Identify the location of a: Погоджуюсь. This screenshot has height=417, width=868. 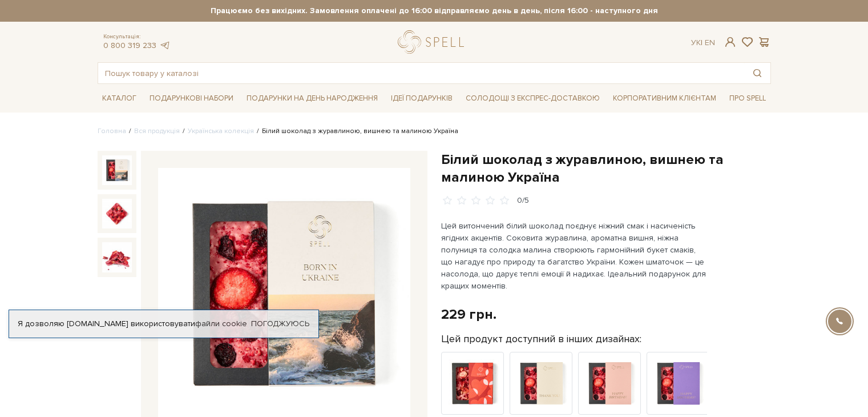
(280, 324).